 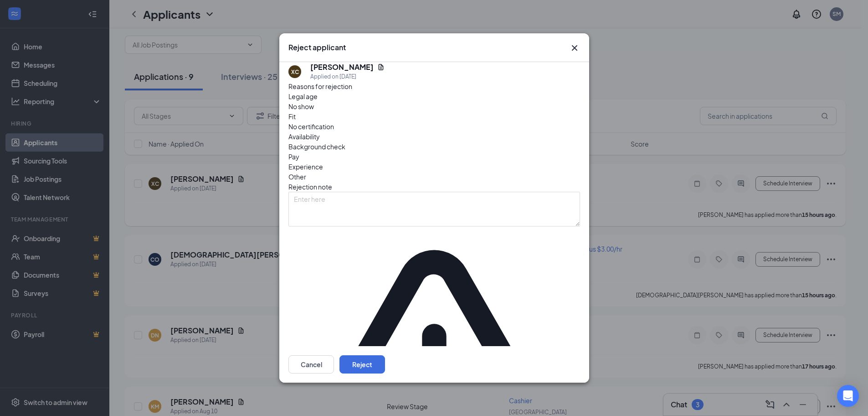 I want to click on span: Pay, so click(x=294, y=156).